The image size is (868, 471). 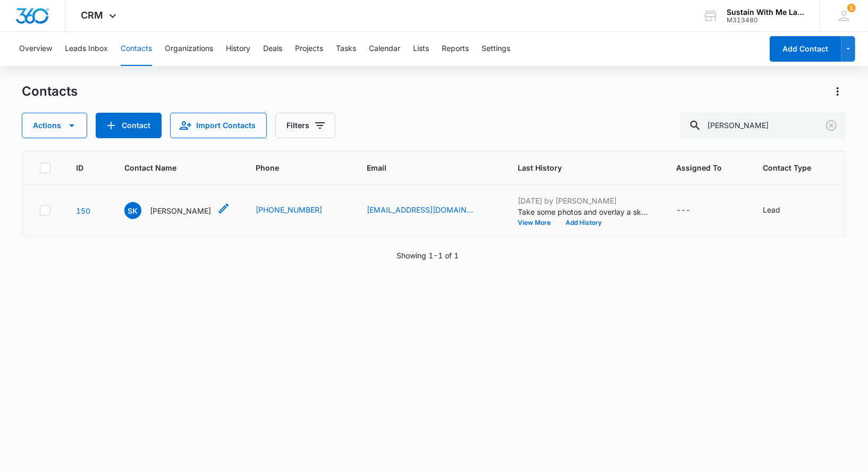 What do you see at coordinates (766, 12) in the screenshot?
I see `div: account name` at bounding box center [766, 12].